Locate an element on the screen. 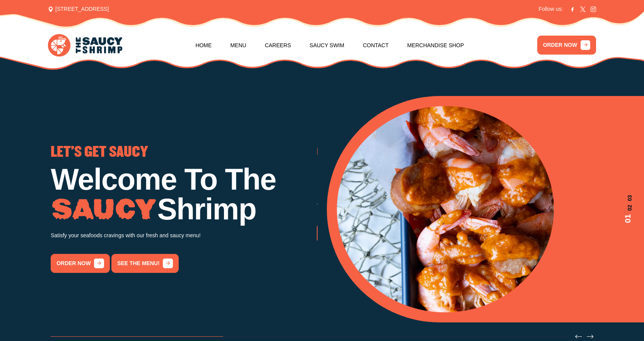 The width and height of the screenshot is (644, 341). p: Satisfy your seafoods cravings with our fresh and saucy menu! is located at coordinates (184, 235).